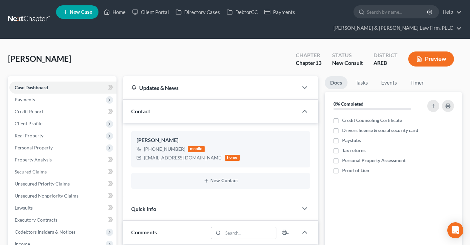  Describe the element at coordinates (63, 172) in the screenshot. I see `a: Secured Claims` at that location.